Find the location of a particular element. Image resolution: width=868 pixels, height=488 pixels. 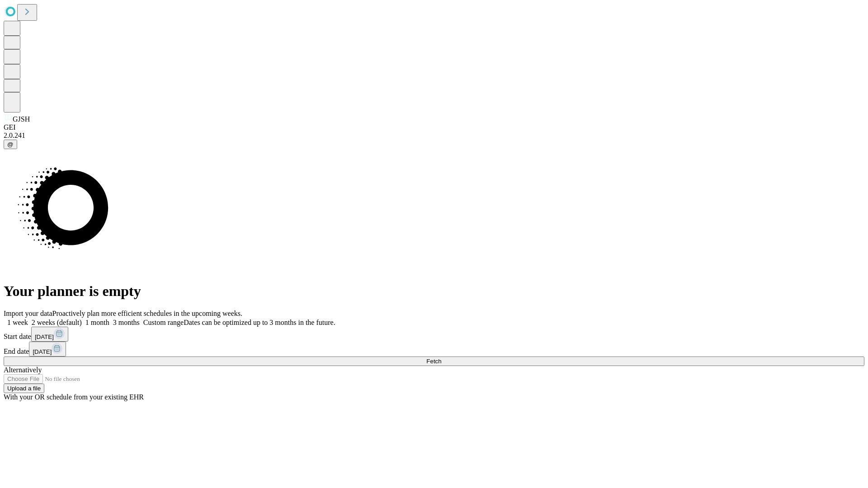

span: Proactively plan more efficient schedules in the upcoming weeks. is located at coordinates (147, 313).